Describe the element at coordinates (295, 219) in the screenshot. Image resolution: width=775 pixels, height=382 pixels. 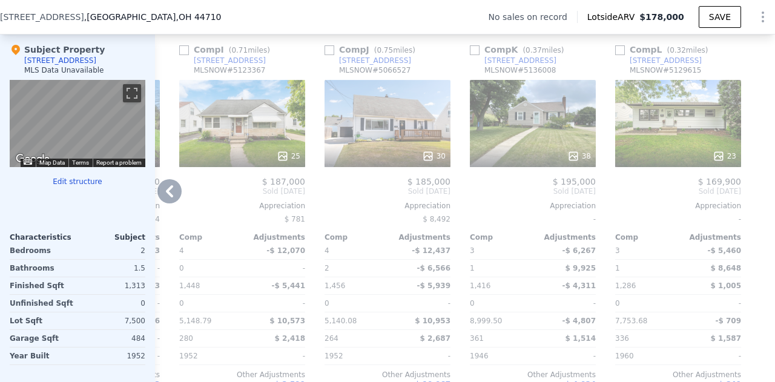
I see `span: $ 781` at that location.